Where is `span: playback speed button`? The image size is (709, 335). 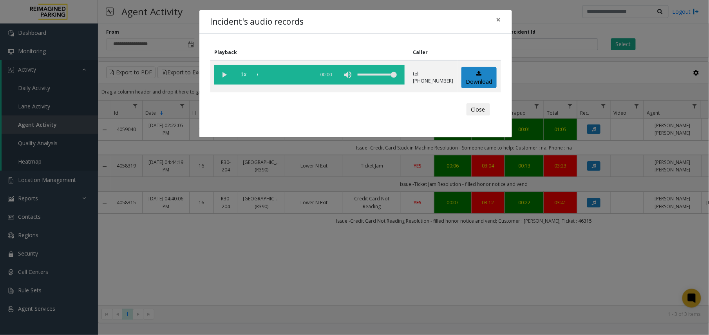 span: playback speed button is located at coordinates (244, 75).